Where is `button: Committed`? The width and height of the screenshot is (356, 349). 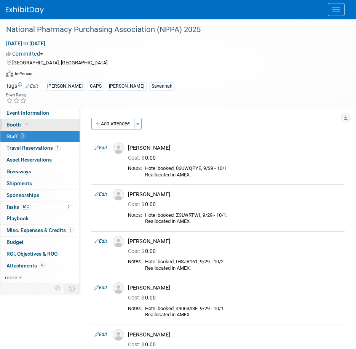 button: Committed is located at coordinates (26, 54).